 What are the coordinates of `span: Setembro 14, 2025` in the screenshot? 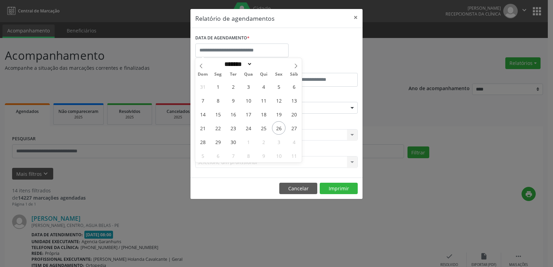 It's located at (202, 114).